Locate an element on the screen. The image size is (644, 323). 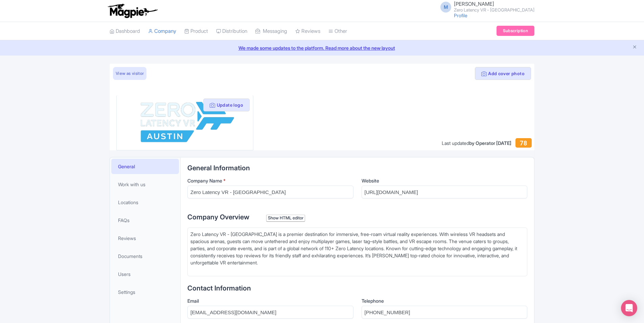
a: Locations is located at coordinates (145, 202).